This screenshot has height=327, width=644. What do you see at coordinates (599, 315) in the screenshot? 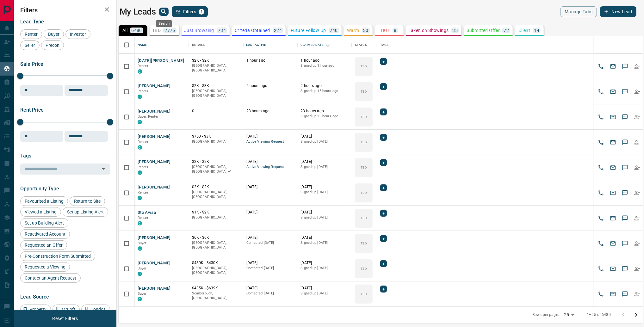
I see `p: 1–25 of 6480` at bounding box center [599, 315].